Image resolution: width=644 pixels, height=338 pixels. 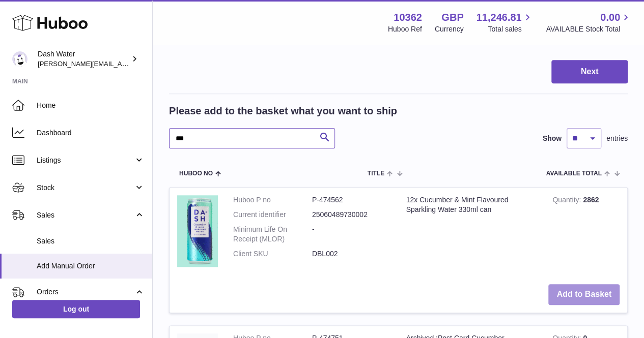 I want to click on span: AVAILABLE Total, so click(x=573, y=173).